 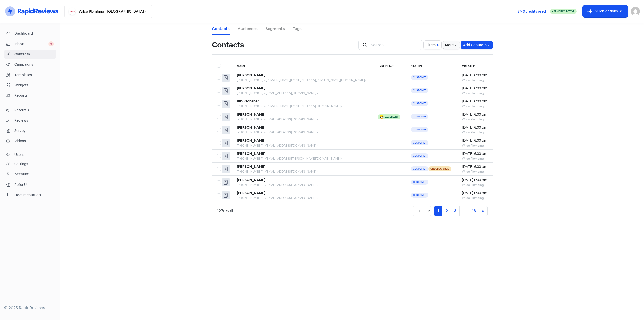 I want to click on a: Tags, so click(x=297, y=29).